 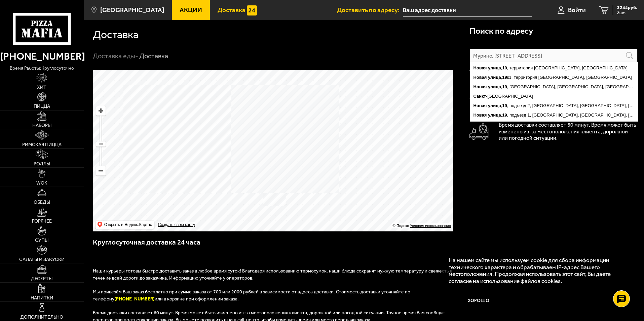 I want to click on h1: Доставка, so click(x=116, y=35).